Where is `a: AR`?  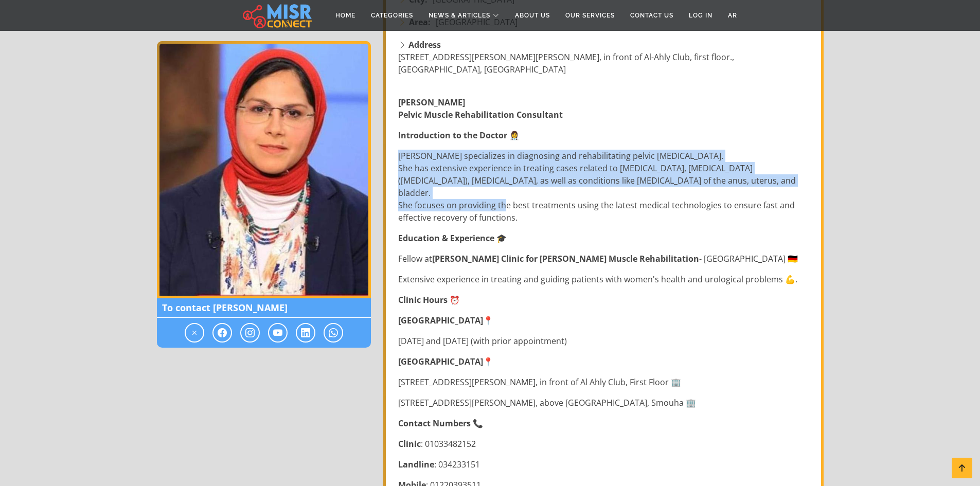
a: AR is located at coordinates (733, 16).